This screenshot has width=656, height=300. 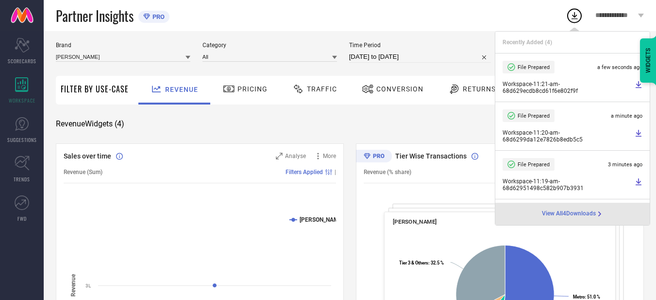 What do you see at coordinates (90, 124) in the screenshot?
I see `span: Revenue Widgets ( 4 )` at bounding box center [90, 124].